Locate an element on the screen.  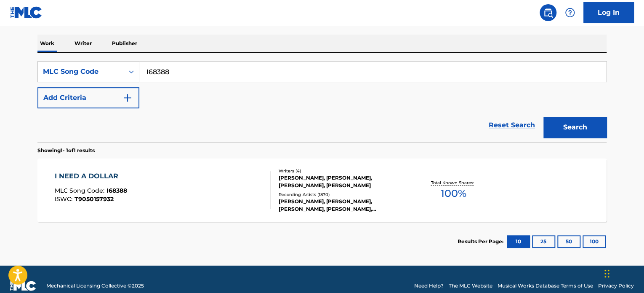
img: help is located at coordinates (570, 13).